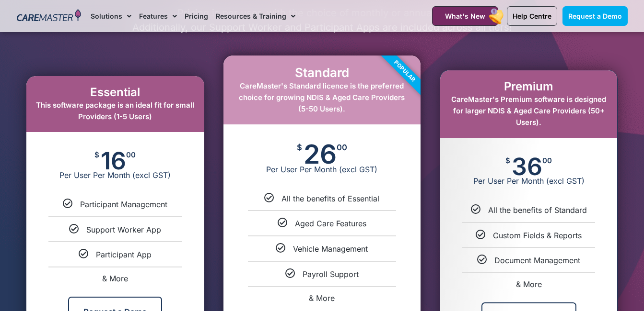 The image size is (644, 311). What do you see at coordinates (331, 249) in the screenshot?
I see `span: Vehicle Management` at bounding box center [331, 249].